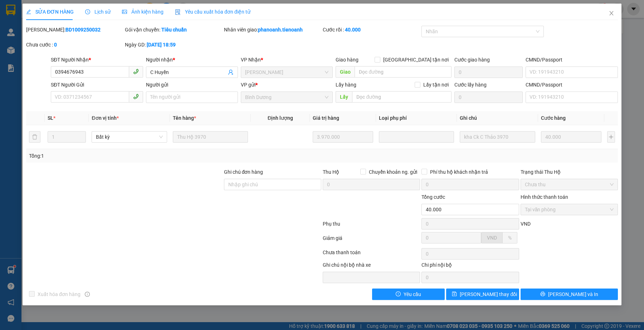 Image resolution: width=644 pixels, height=330 pixels. Describe the element at coordinates (35, 137) in the screenshot. I see `button: delete` at that location.